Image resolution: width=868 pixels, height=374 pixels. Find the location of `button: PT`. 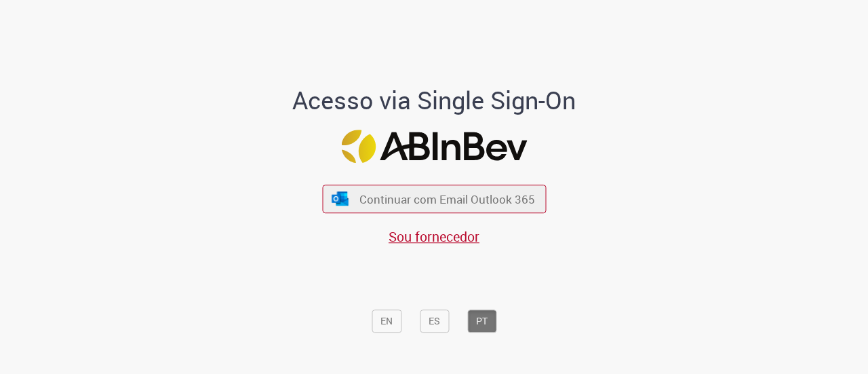

button: PT is located at coordinates (481, 321).